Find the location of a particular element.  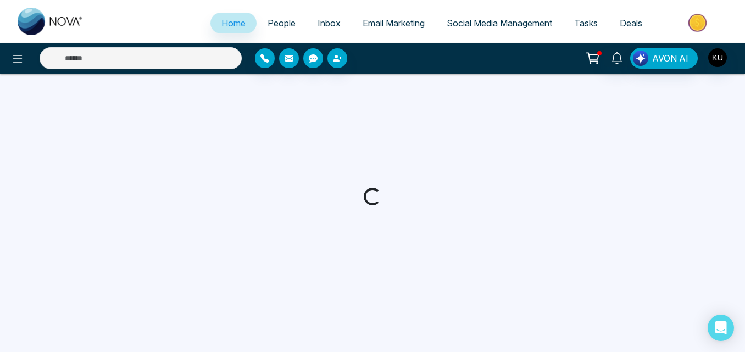

button: AVON AI is located at coordinates (664, 58).